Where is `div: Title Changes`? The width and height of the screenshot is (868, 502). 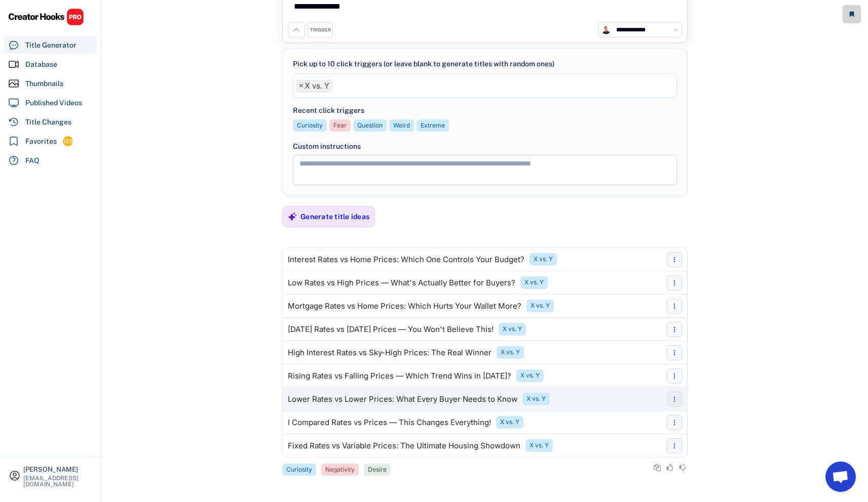
div: Title Changes is located at coordinates (48, 122).